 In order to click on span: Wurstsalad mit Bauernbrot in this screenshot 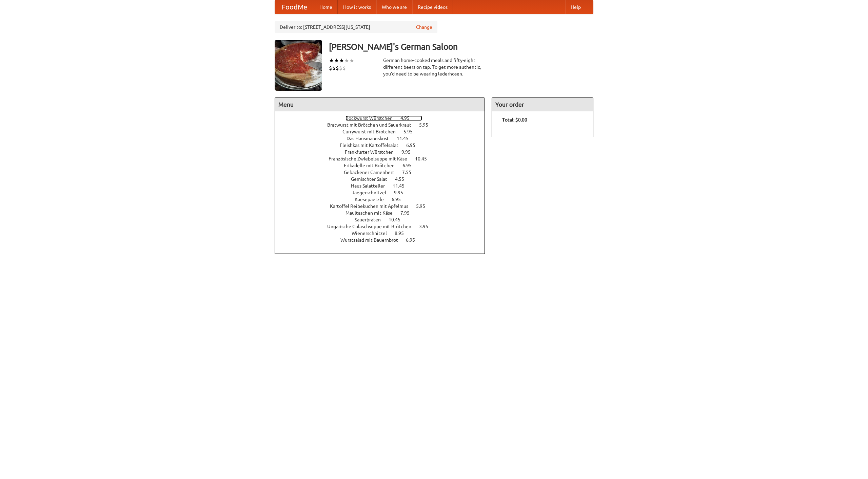, I will do `click(372, 240)`.